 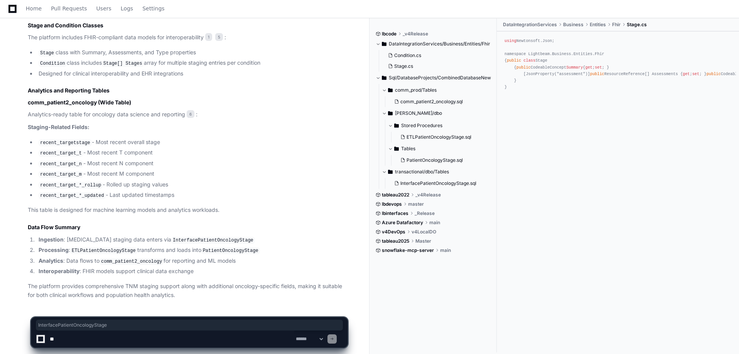 I want to click on span: PatientOncologyStage.sql, so click(x=435, y=160).